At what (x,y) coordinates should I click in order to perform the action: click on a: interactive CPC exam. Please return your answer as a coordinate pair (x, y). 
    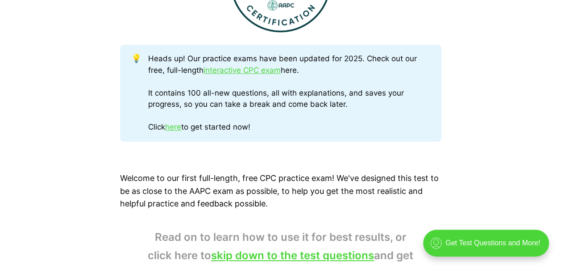
    Looking at the image, I should click on (242, 70).